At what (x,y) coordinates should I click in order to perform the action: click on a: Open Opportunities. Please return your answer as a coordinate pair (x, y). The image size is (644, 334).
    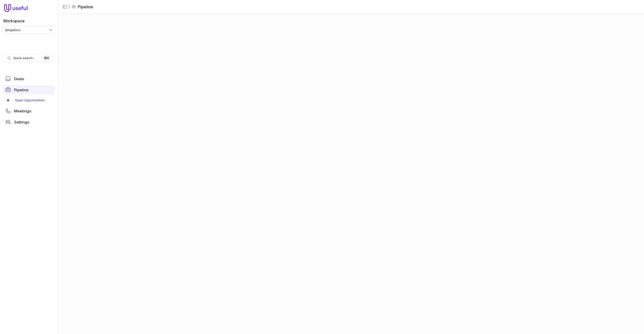
    Looking at the image, I should click on (29, 100).